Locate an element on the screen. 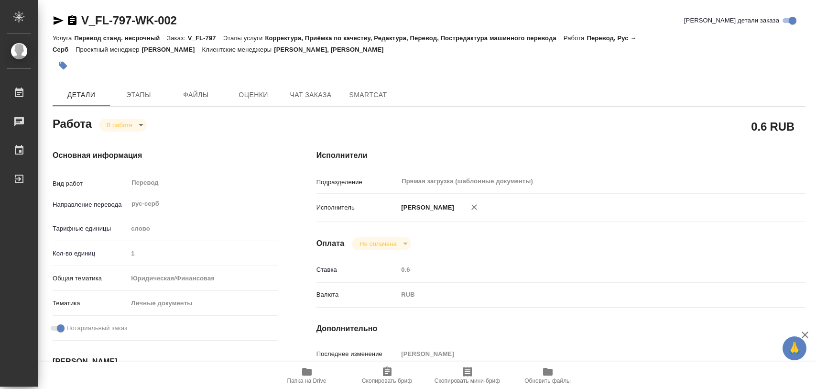 Image resolution: width=816 pixels, height=389 pixels. button: Скопировать ссылку is located at coordinates (72, 21).